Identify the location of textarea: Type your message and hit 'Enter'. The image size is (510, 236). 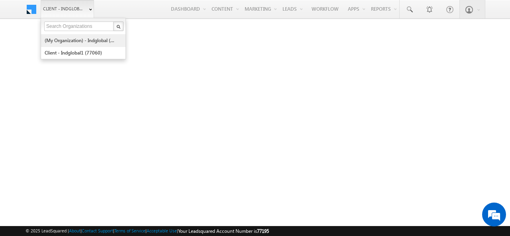
(78, 125).